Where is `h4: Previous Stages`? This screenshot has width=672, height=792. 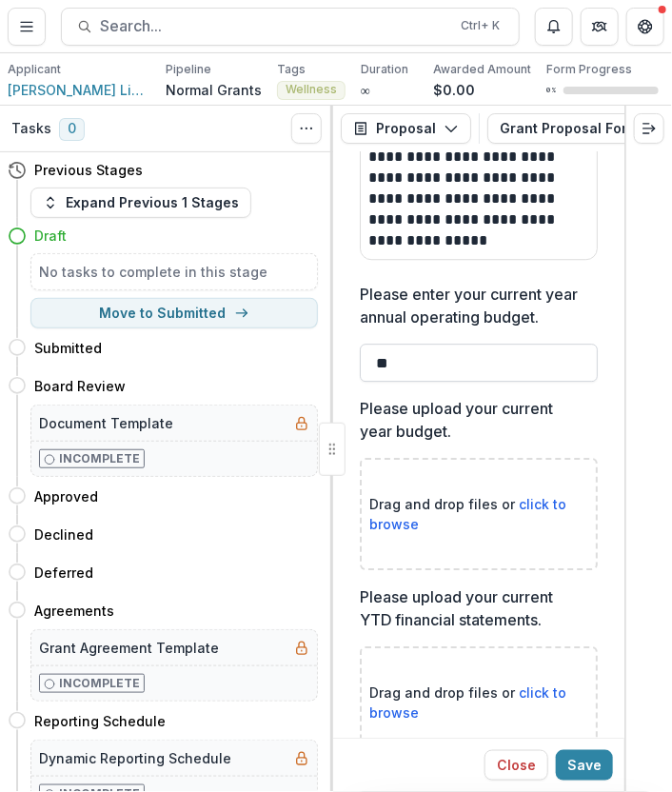 h4: Previous Stages is located at coordinates (88, 170).